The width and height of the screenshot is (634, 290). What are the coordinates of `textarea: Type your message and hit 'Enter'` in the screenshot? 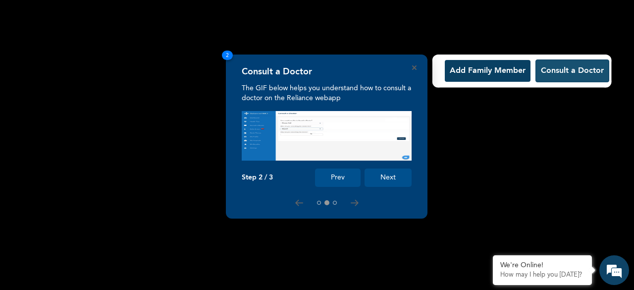 It's located at (97, 222).